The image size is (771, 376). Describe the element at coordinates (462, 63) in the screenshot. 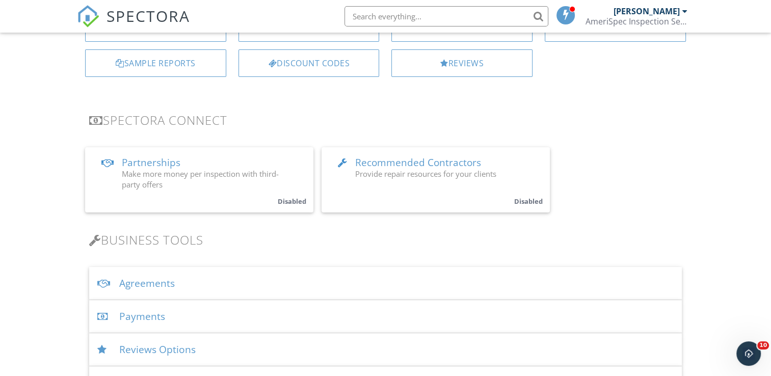

I see `a: Reviews` at that location.